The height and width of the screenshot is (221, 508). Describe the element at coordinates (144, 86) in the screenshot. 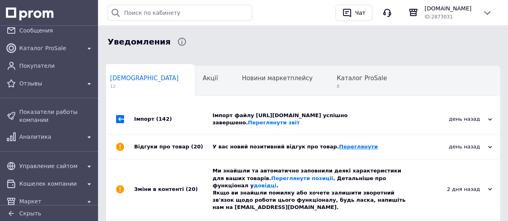

I see `span: 12` at that location.